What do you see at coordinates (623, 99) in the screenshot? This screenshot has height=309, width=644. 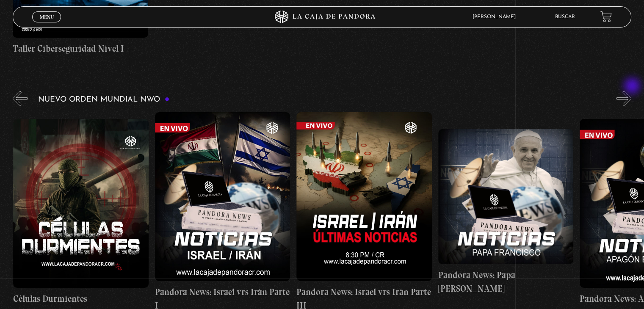 I see `button: Next` at bounding box center [623, 99].